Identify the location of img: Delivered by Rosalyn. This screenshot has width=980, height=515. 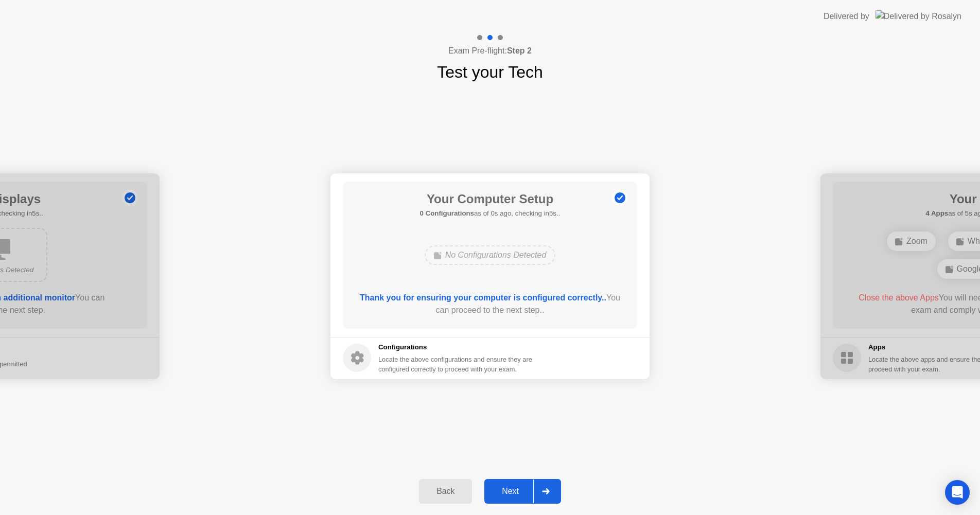
(918, 16).